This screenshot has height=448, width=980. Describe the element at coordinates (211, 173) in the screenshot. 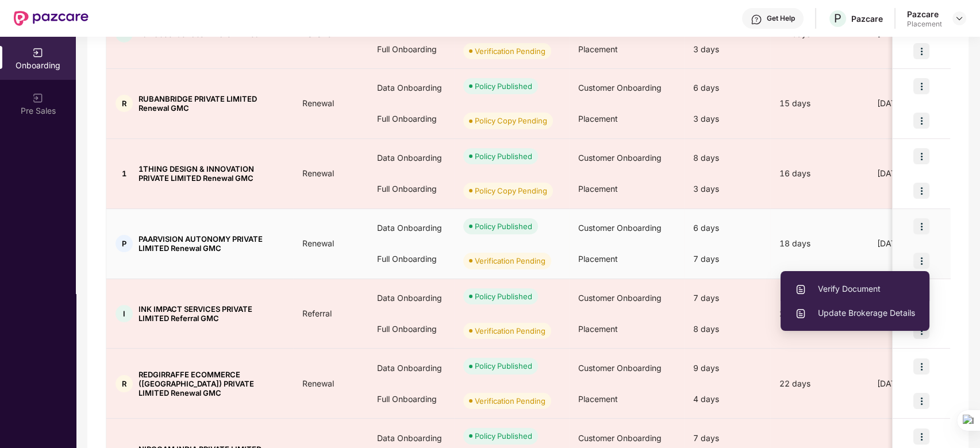

I see `span: 1THING DESIGN & INNOVATION PRIVATE LIMITED Renewal GMC` at that location.